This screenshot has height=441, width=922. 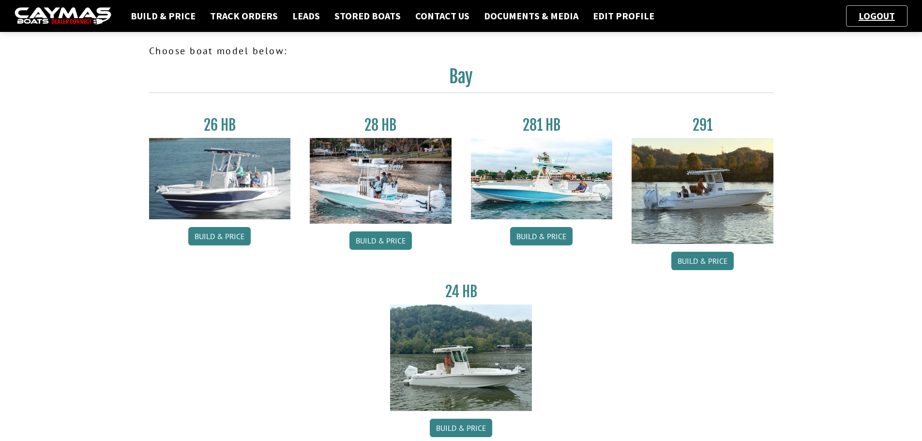 What do you see at coordinates (542, 125) in the screenshot?
I see `h3: 281 HB` at bounding box center [542, 125].